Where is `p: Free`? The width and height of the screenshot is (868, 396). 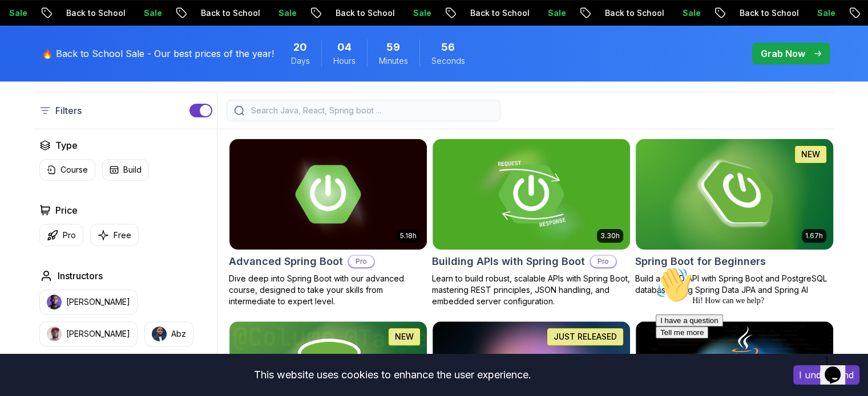 p: Free is located at coordinates (122, 235).